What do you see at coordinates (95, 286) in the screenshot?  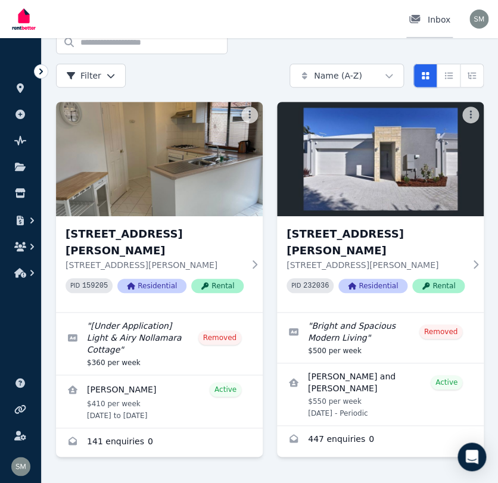 I see `code: 159205` at bounding box center [95, 286].